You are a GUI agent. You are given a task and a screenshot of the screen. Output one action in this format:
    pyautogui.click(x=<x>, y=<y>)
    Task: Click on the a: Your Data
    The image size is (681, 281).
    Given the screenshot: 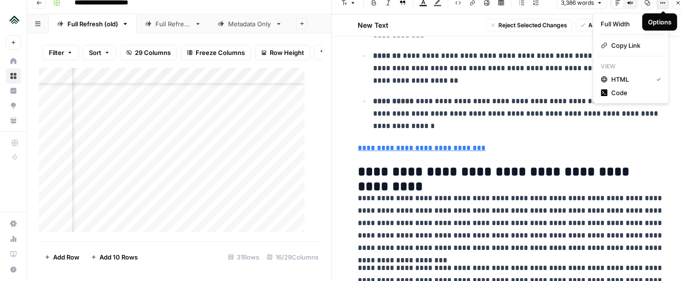 What is the action you would take?
    pyautogui.click(x=13, y=120)
    